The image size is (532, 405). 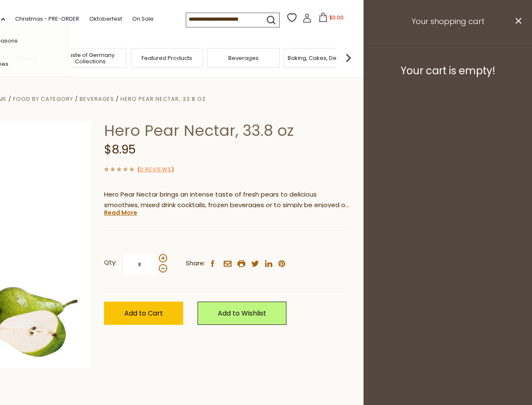 What do you see at coordinates (331, 19) in the screenshot?
I see `button: $0.00` at bounding box center [331, 19].